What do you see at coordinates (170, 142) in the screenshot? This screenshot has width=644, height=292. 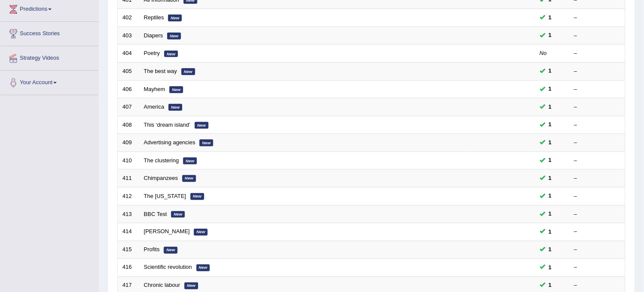 I see `a: Advertising agencies` at bounding box center [170, 142].